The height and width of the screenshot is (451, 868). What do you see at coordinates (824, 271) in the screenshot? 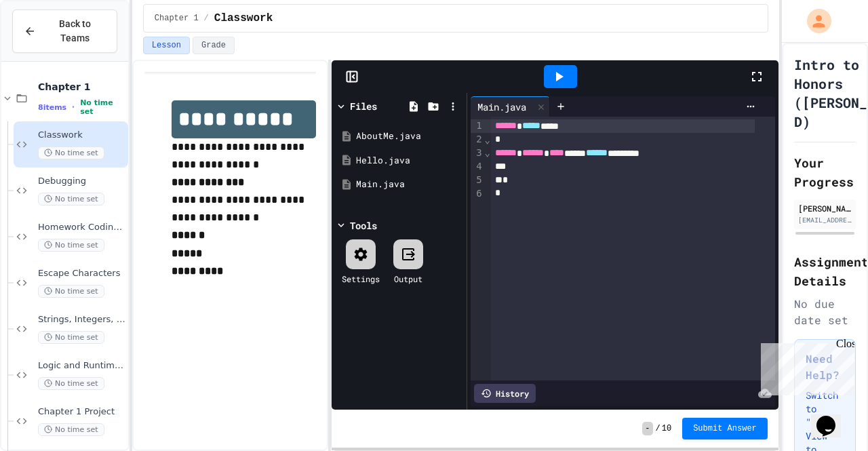
I see `h2: Assignment Details` at bounding box center [824, 271].